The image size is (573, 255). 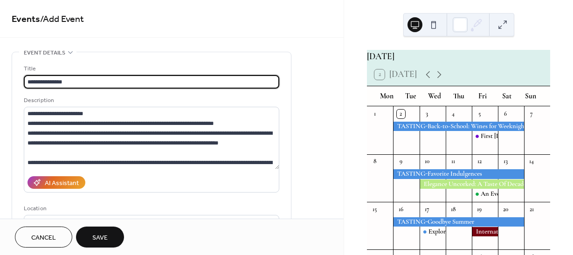 I want to click on div: Elegance Uncorked: A Taste Of Decadence Awaits, so click(x=472, y=184).